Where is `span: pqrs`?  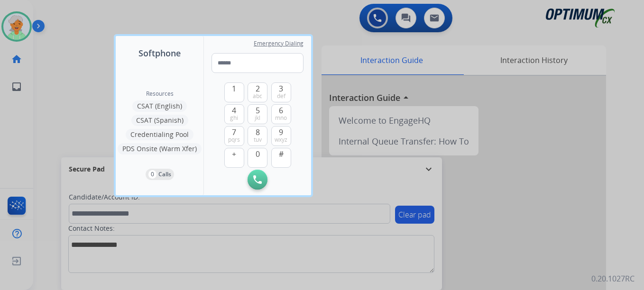 span: pqrs is located at coordinates (234, 140).